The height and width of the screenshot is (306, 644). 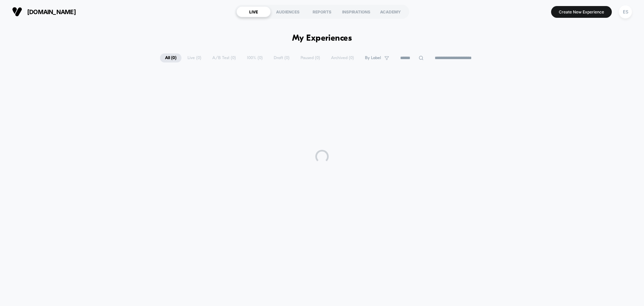 I want to click on div: ES, so click(x=625, y=12).